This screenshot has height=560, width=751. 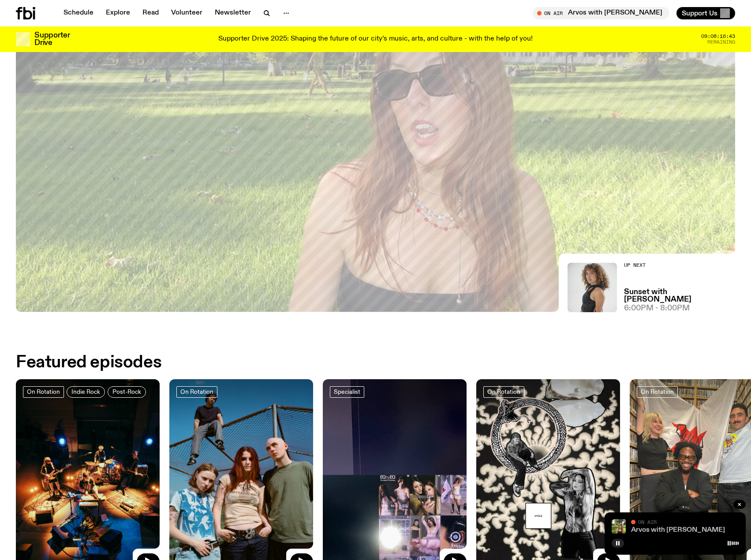 I want to click on a: Indie Rock, so click(x=86, y=392).